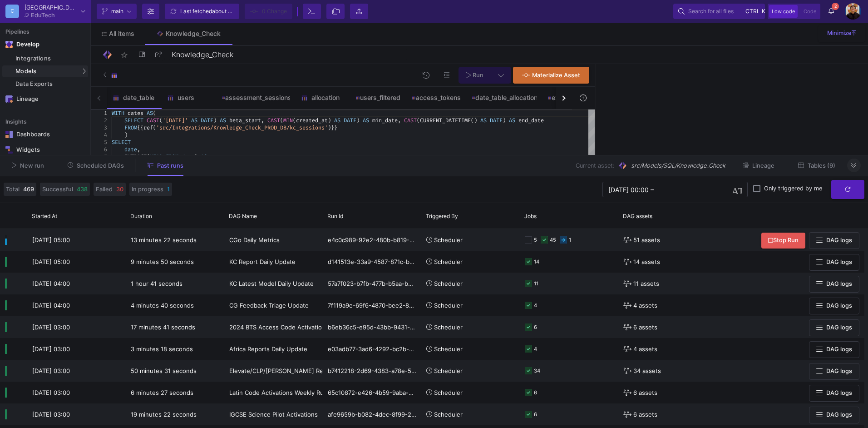  Describe the element at coordinates (141, 216) in the screenshot. I see `span: Duration` at that location.